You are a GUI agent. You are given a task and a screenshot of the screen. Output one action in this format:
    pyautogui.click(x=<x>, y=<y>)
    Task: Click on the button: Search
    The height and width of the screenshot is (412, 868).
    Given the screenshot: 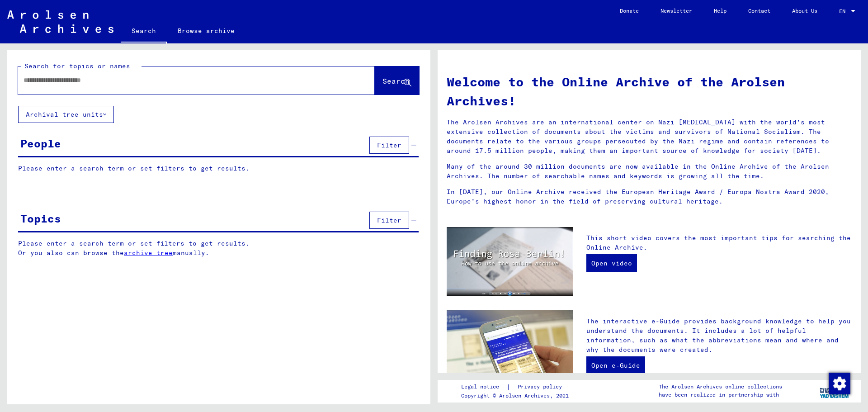 What is the action you would take?
    pyautogui.click(x=397, y=80)
    